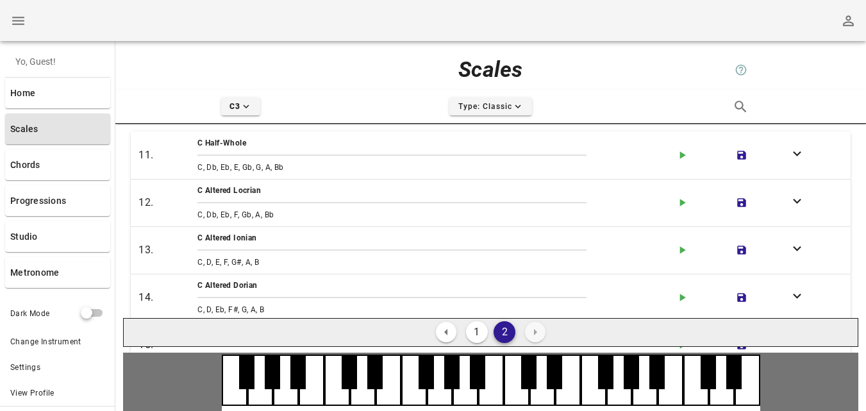 Image resolution: width=866 pixels, height=411 pixels. I want to click on a: Metronome, so click(58, 273).